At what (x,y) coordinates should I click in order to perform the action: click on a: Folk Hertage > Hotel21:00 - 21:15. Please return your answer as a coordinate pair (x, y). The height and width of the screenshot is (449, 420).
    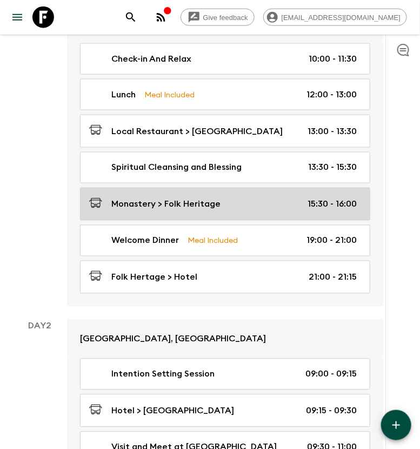
    Looking at the image, I should click on (225, 277).